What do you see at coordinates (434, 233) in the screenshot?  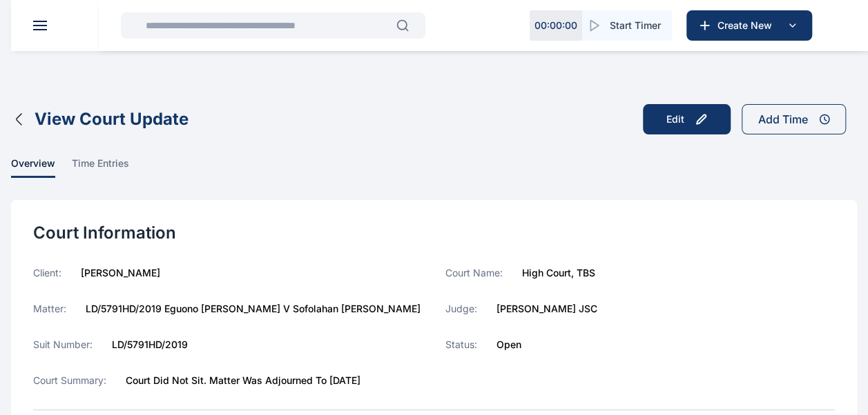 I see `div: Court Information` at bounding box center [434, 233].